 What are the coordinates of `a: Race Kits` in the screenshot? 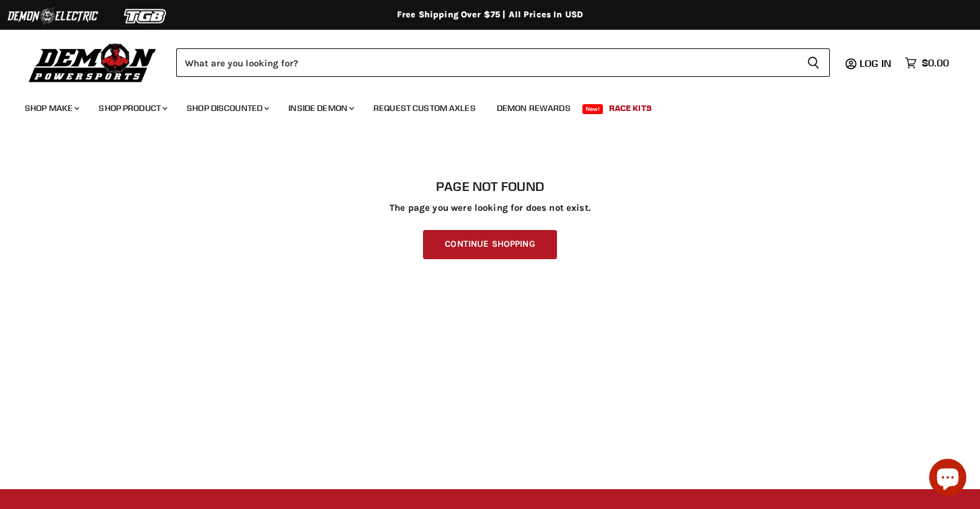 It's located at (630, 107).